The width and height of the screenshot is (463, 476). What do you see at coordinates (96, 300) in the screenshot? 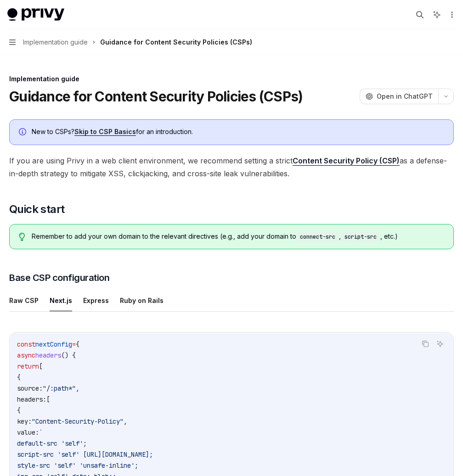
I see `button: Express` at bounding box center [96, 300].